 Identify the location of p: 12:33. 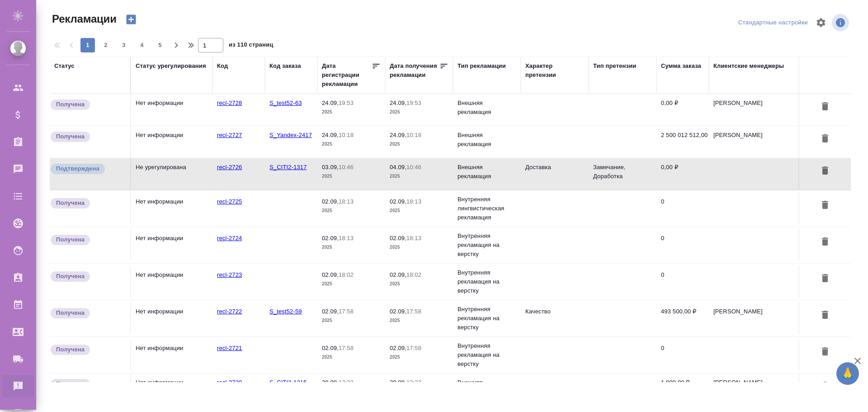
(414, 382).